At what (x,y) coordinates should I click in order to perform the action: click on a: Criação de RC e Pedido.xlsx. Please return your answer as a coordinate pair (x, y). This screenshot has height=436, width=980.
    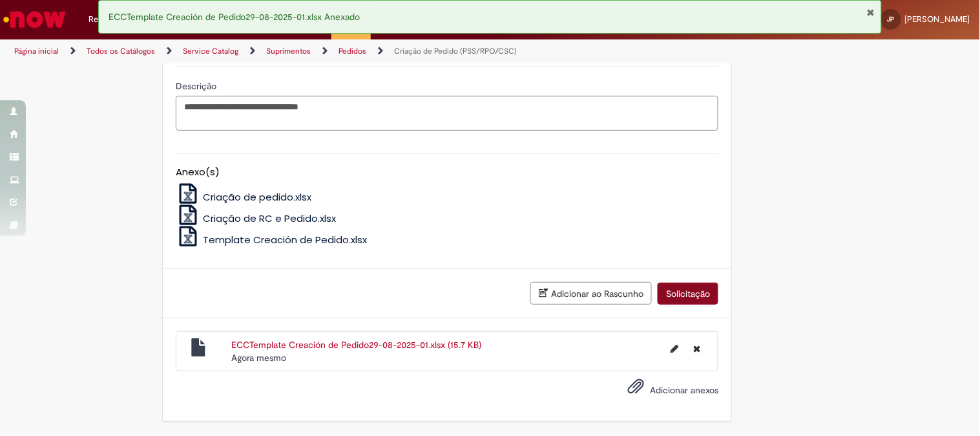
    Looking at the image, I should click on (256, 218).